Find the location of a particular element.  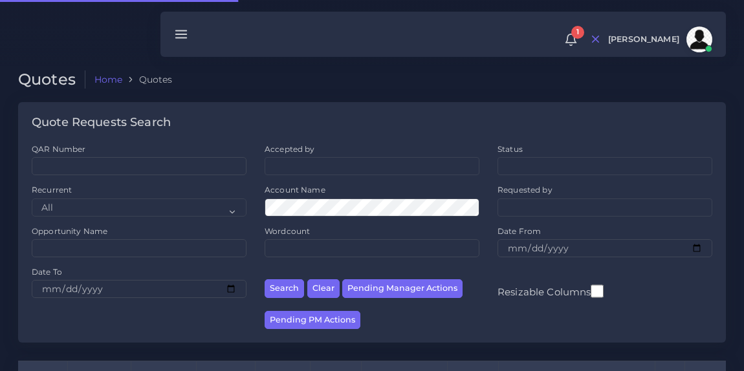

label: Wordcount is located at coordinates (287, 231).